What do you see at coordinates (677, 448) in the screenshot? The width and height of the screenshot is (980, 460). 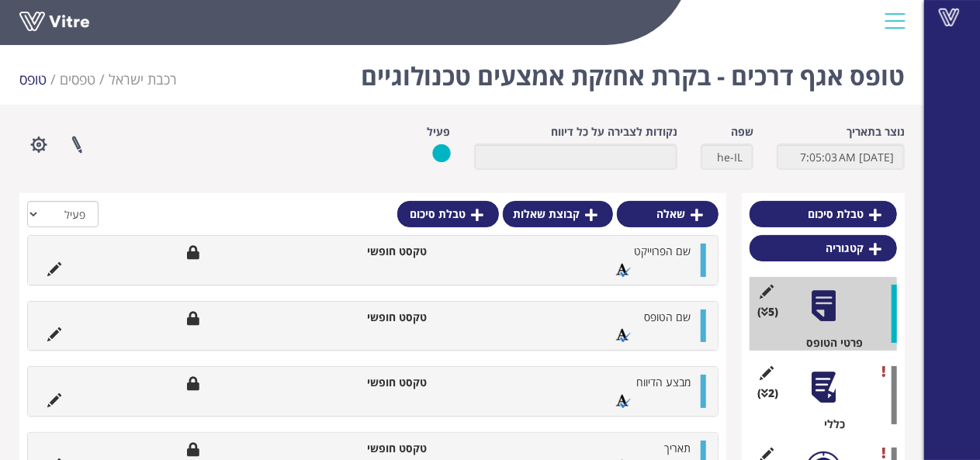 I see `span: תאריך` at bounding box center [677, 448].